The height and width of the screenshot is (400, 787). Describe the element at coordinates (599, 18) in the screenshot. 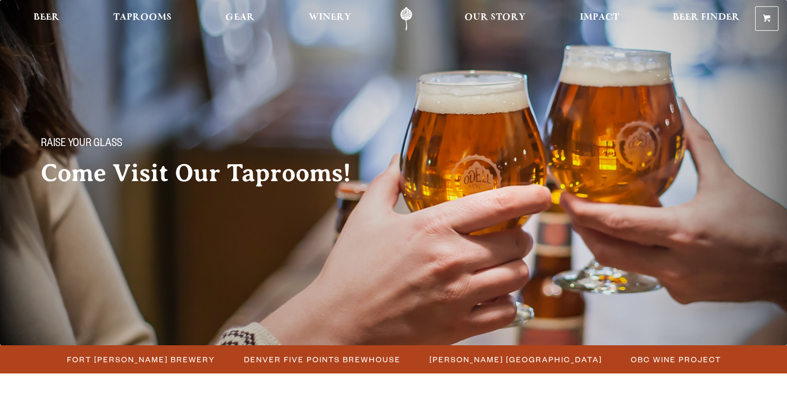

I see `span: Impact` at that location.